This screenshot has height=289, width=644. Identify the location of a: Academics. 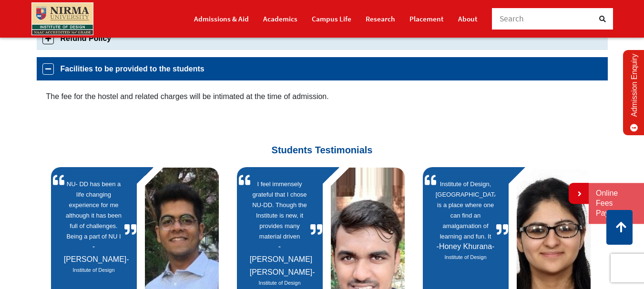
(280, 19).